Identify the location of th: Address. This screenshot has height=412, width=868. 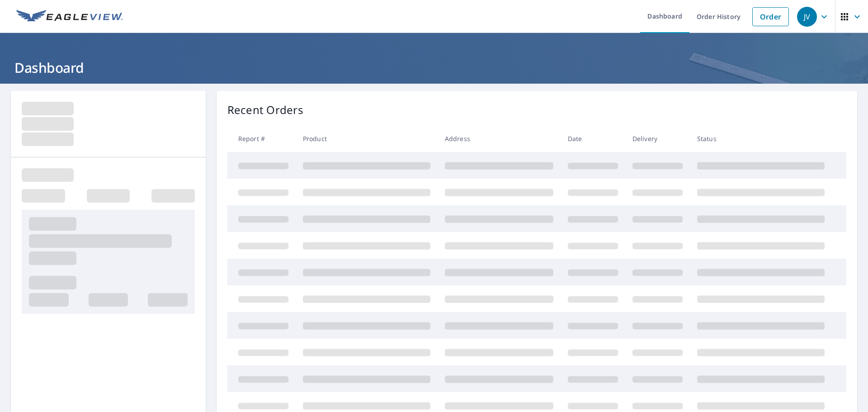
(499, 139).